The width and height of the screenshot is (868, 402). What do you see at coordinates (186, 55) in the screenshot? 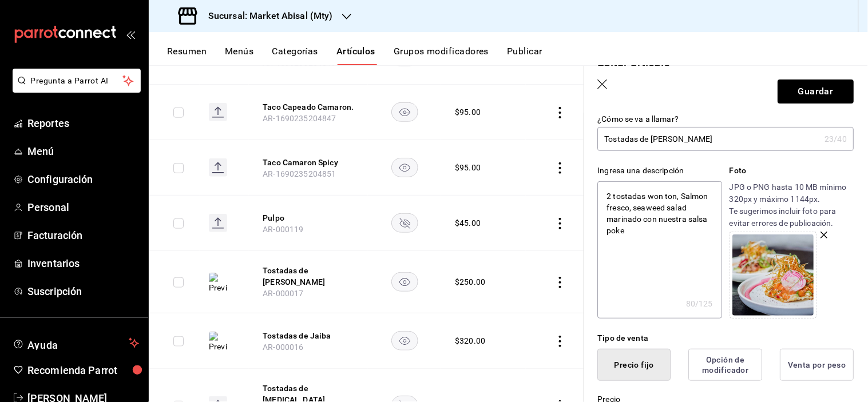
I see `button: Resumen` at bounding box center [186, 55].